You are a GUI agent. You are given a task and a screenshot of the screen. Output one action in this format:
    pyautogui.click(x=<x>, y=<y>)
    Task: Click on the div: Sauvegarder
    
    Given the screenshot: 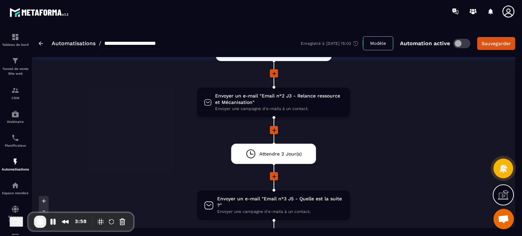 What is the action you would take?
    pyautogui.click(x=496, y=43)
    